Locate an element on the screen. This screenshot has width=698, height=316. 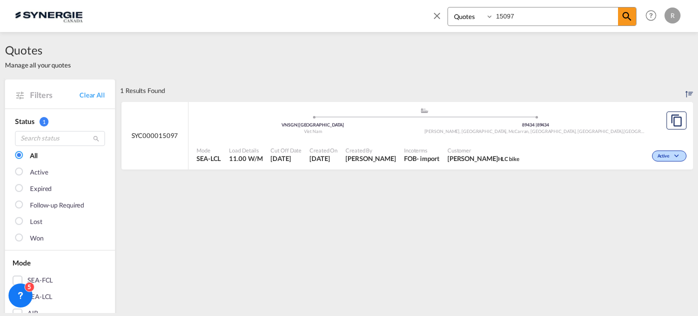
div: 1 Results Found is located at coordinates (142, 90).